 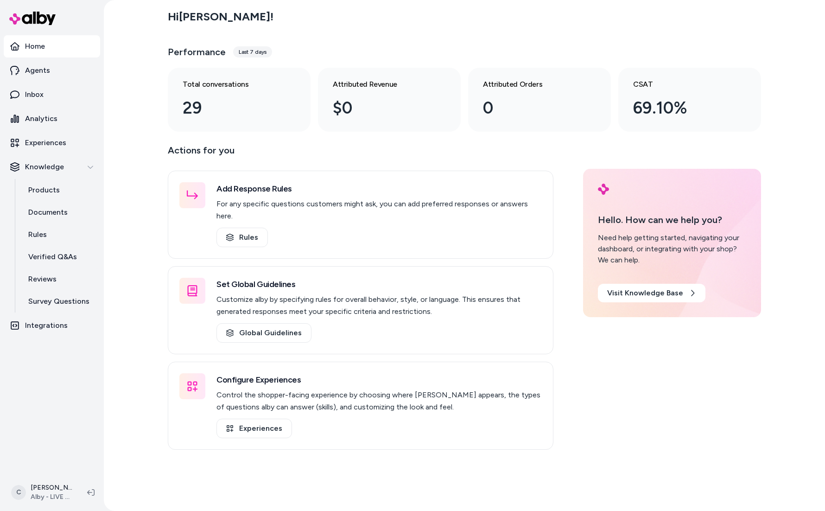 I want to click on div: 69.10%, so click(x=682, y=108).